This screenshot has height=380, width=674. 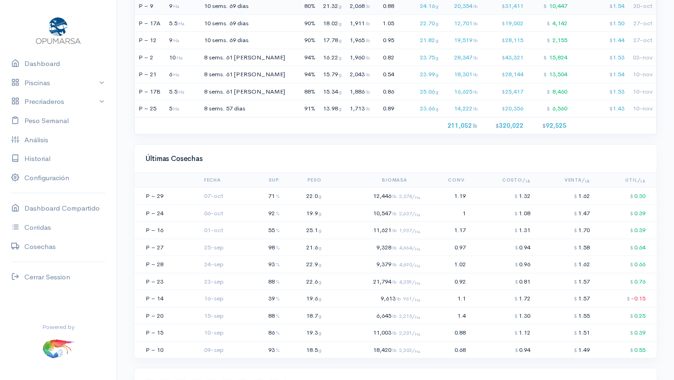 What do you see at coordinates (331, 58) in the screenshot?
I see `div: 16.22` at bounding box center [331, 58].